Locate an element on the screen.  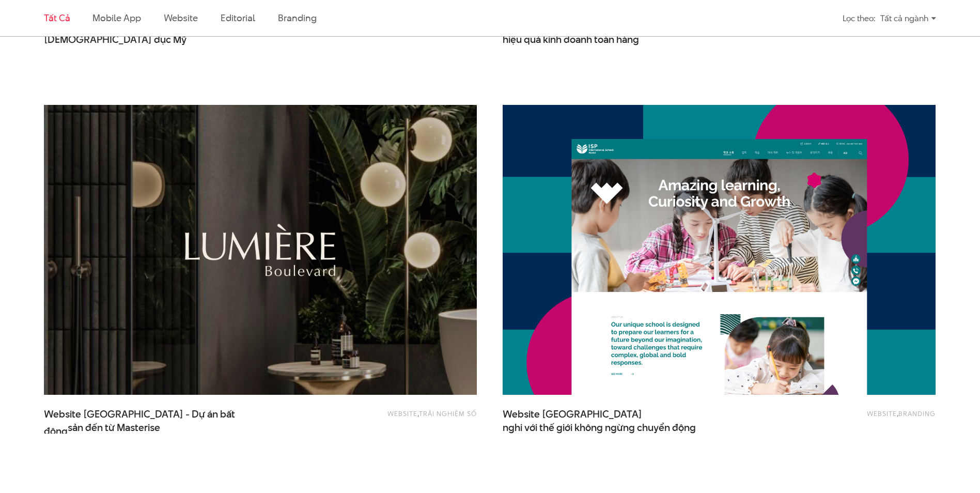
div: Tất cả ngành is located at coordinates (909, 18).